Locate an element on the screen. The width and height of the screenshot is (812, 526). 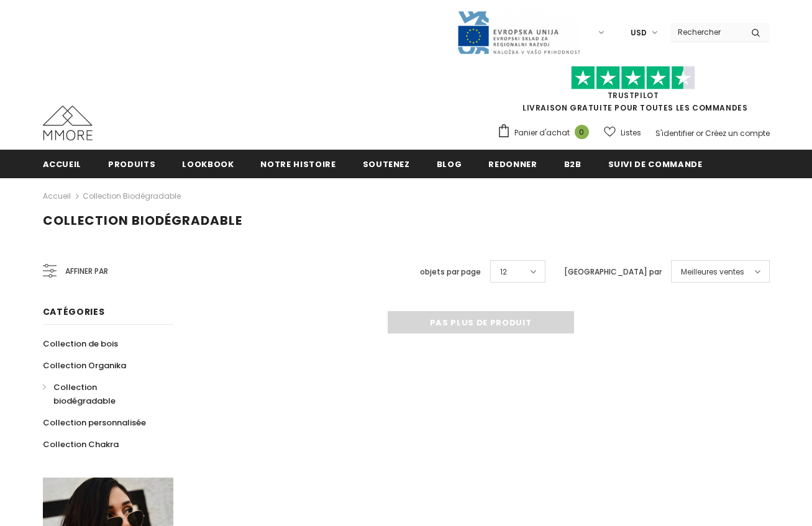
a: Listes is located at coordinates (623, 132).